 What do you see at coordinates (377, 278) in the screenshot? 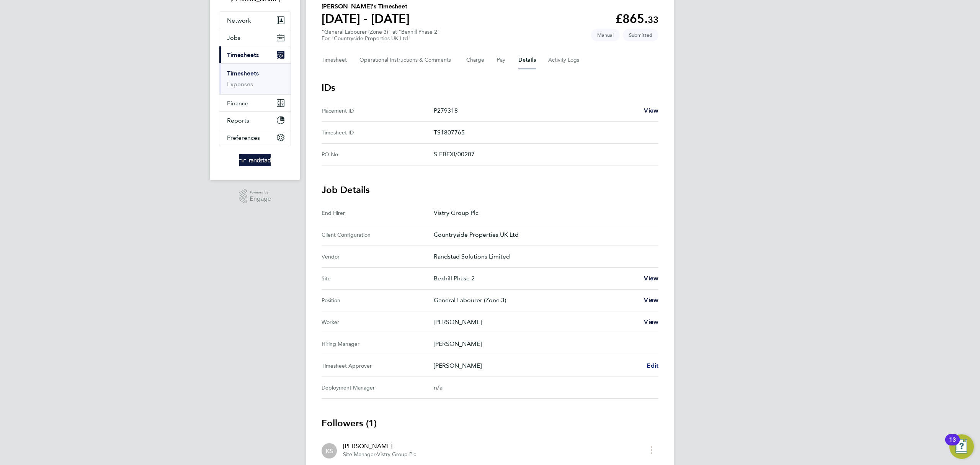
I see `div: Site` at bounding box center [377, 278].